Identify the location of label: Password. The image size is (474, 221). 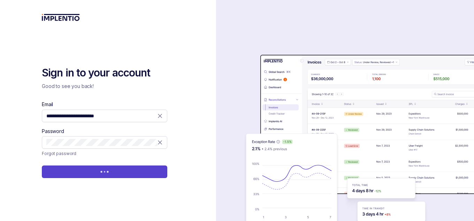
(53, 131).